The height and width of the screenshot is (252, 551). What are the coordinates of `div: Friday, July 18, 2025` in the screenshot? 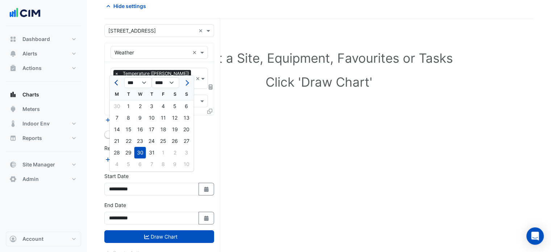 It's located at (163, 129).